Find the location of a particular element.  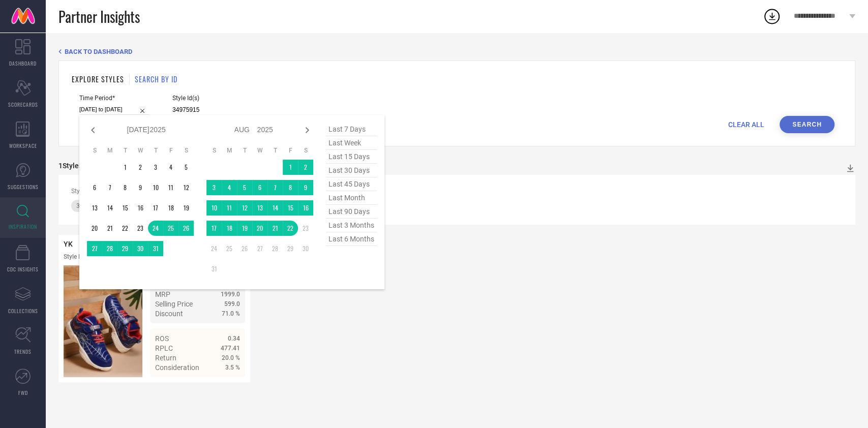

div: Back TO Dashboard is located at coordinates (456, 51).